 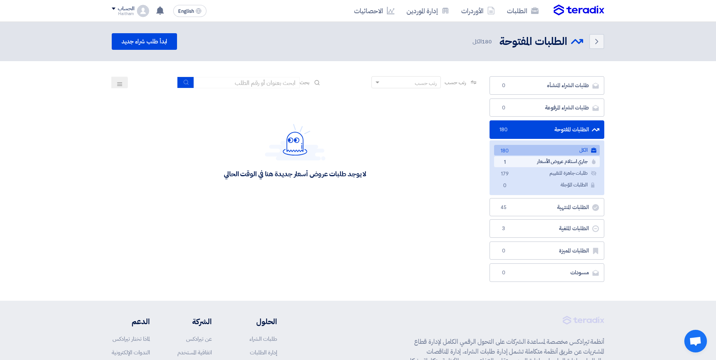 What do you see at coordinates (199, 339) in the screenshot?
I see `a: عن تيرادكس` at bounding box center [199, 339].